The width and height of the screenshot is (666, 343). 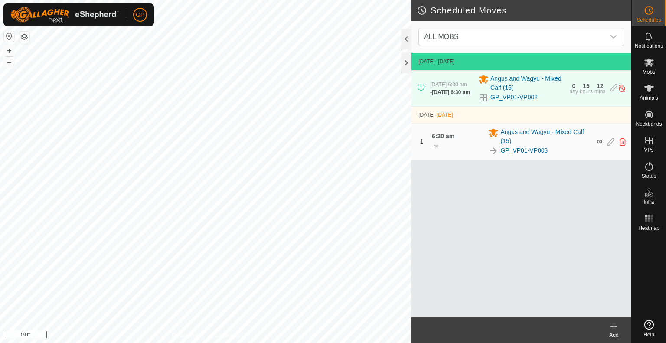 What do you see at coordinates (648, 150) in the screenshot?
I see `span: VPs` at bounding box center [648, 150].